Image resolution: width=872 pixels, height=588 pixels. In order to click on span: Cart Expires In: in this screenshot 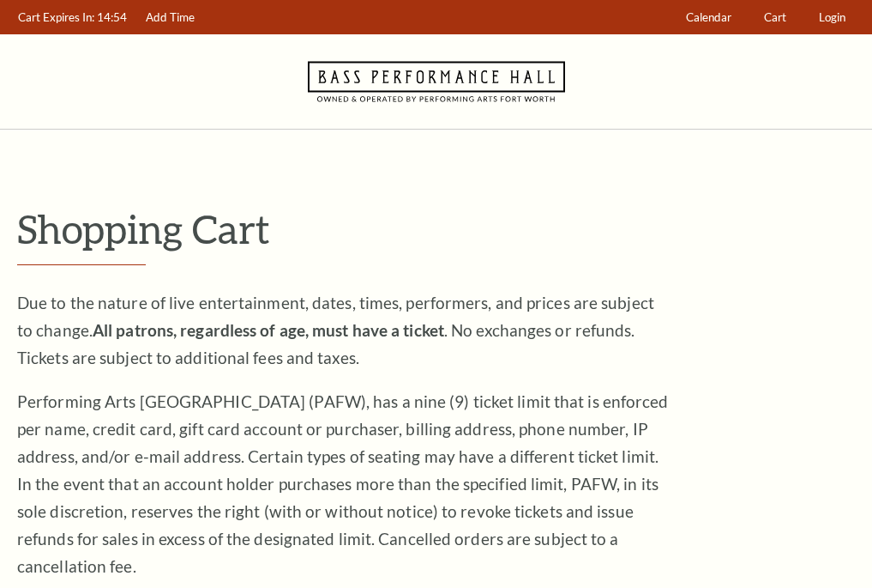, I will do `click(56, 17)`.